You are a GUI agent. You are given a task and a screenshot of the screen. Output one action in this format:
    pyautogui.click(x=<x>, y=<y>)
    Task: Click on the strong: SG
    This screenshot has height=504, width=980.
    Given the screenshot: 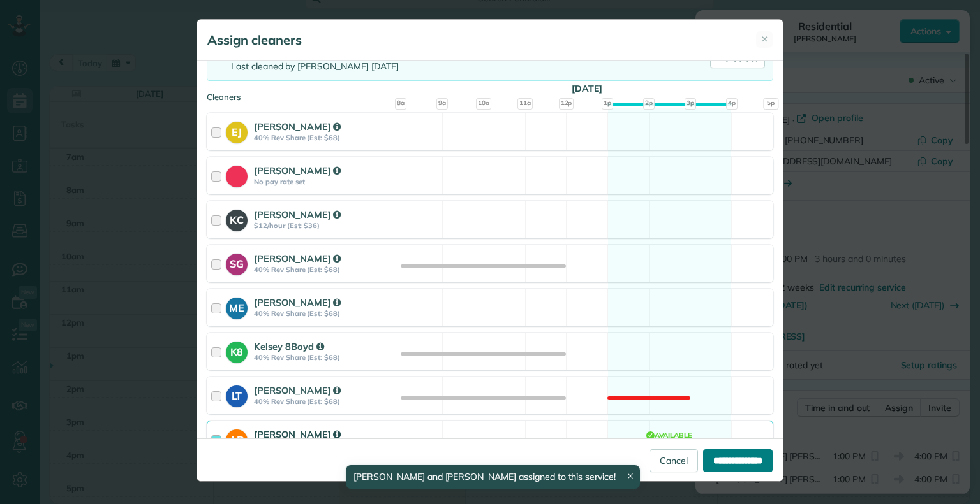 What is the action you would take?
    pyautogui.click(x=237, y=262)
    